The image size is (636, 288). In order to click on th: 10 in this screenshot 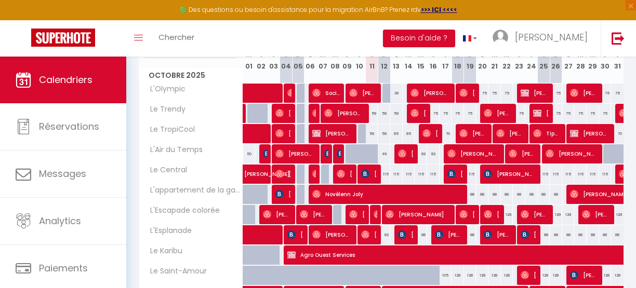, I will do `click(360, 60)`.